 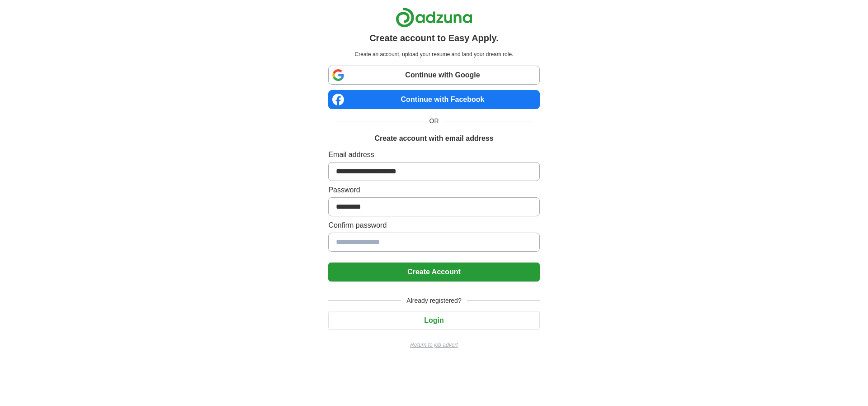 I want to click on a: Return to job advert, so click(x=433, y=345).